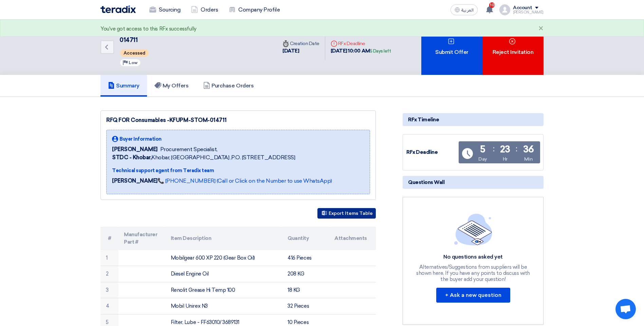  Describe the element at coordinates (142, 238) in the screenshot. I see `th: Manufacturer Part #` at that location.